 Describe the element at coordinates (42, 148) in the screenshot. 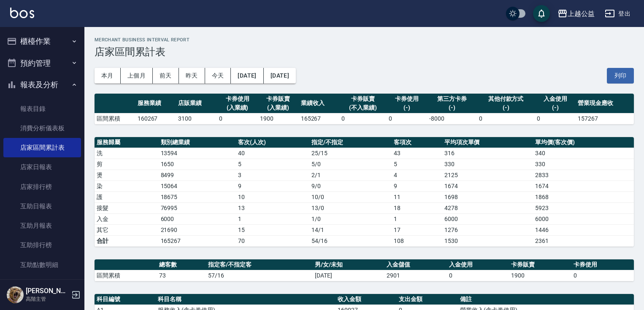

I see `a: 店家區間累計表` at that location.